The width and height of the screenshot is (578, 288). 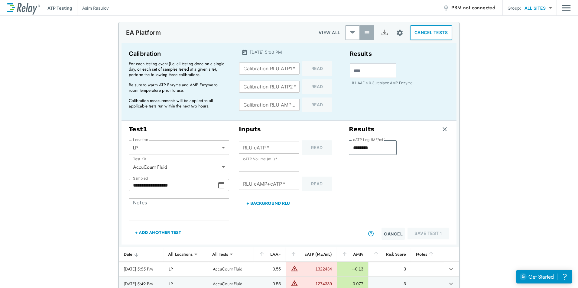 I want to click on img: Remove, so click(x=445, y=129).